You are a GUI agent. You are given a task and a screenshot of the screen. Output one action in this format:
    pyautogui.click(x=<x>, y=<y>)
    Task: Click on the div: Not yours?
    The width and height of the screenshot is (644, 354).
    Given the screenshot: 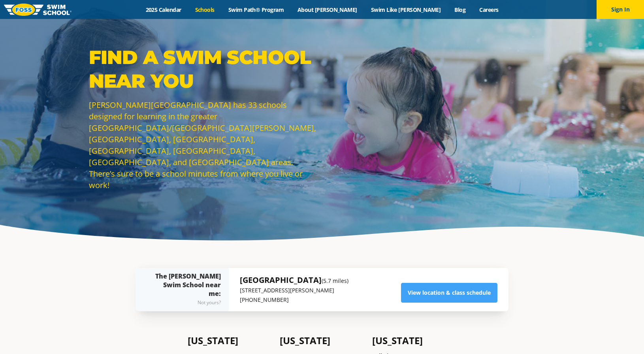 What is the action you would take?
    pyautogui.click(x=186, y=303)
    